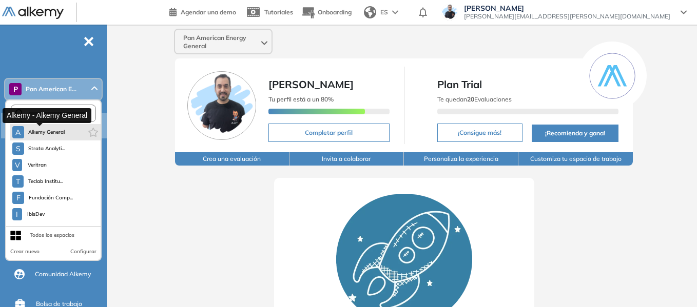 The width and height of the screenshot is (697, 307). What do you see at coordinates (232, 159) in the screenshot?
I see `button: Crea una evaluación` at bounding box center [232, 159].